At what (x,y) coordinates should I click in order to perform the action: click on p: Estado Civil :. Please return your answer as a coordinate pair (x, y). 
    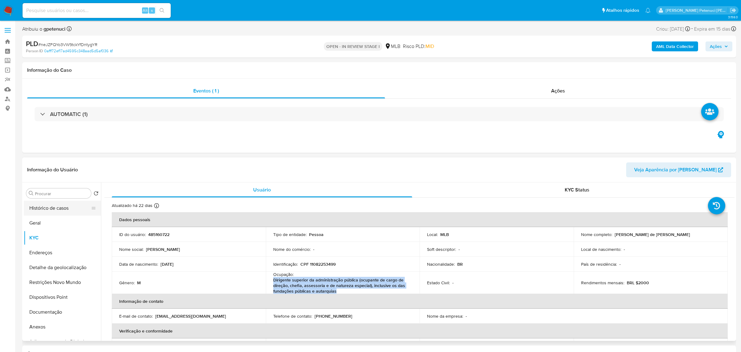
    Looking at the image, I should click on (439, 282).